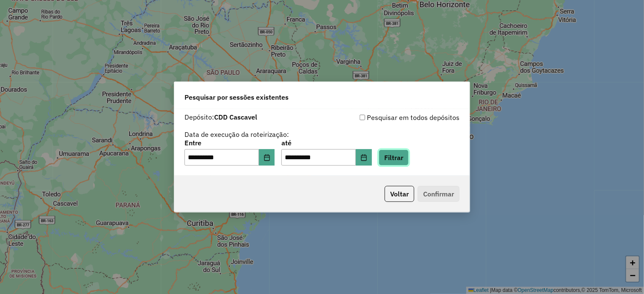 The width and height of the screenshot is (644, 294). Describe the element at coordinates (390, 117) in the screenshot. I see `div: Pesquisar em todos depósitos` at that location.